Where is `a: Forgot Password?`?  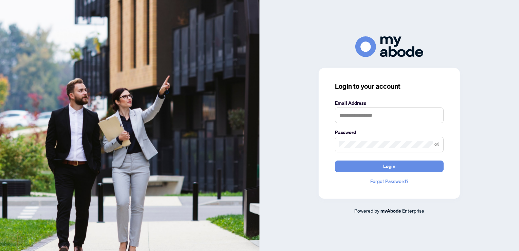 a: Forgot Password? is located at coordinates (389, 181).